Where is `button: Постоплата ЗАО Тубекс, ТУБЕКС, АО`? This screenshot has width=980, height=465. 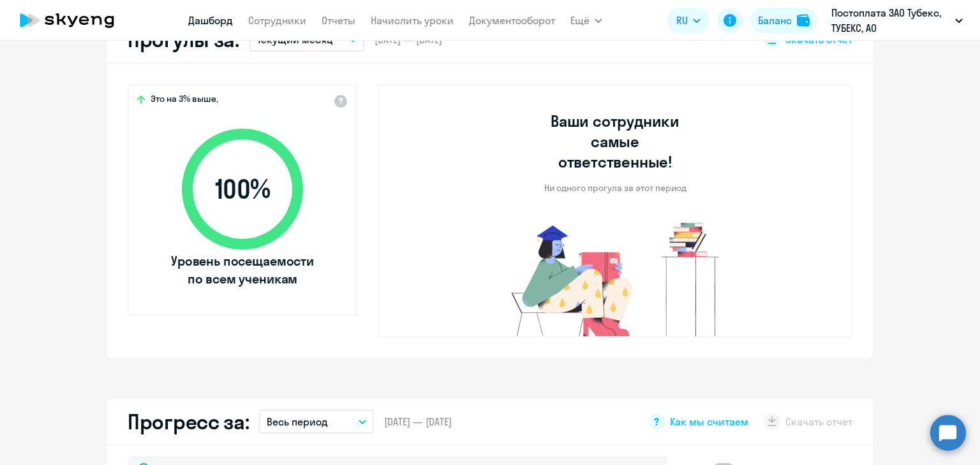 button: Постоплата ЗАО Тубекс, ТУБЕКС, АО is located at coordinates (897, 21).